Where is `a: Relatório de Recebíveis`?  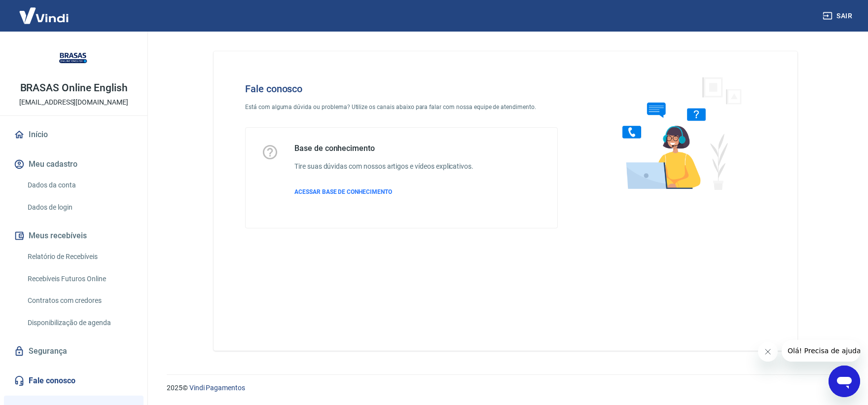 a: Relatório de Recebíveis is located at coordinates (79, 256).